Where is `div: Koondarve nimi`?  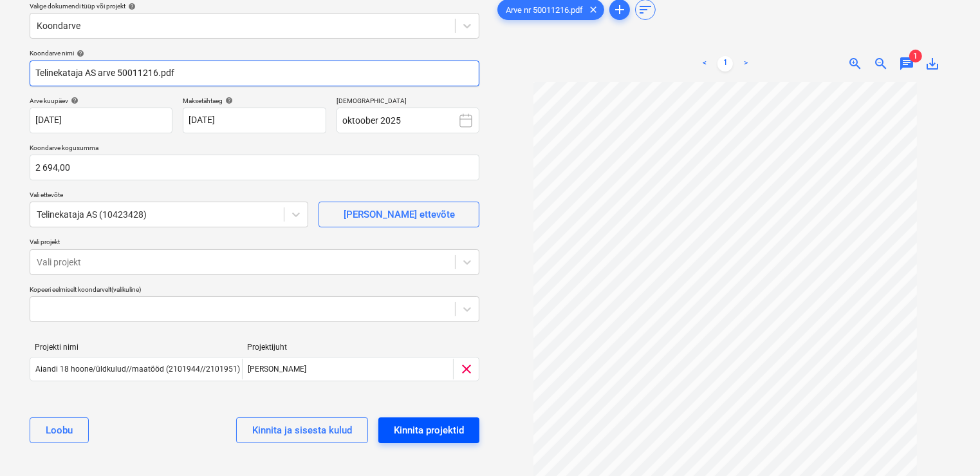
div: Koondarve nimi is located at coordinates (254, 53).